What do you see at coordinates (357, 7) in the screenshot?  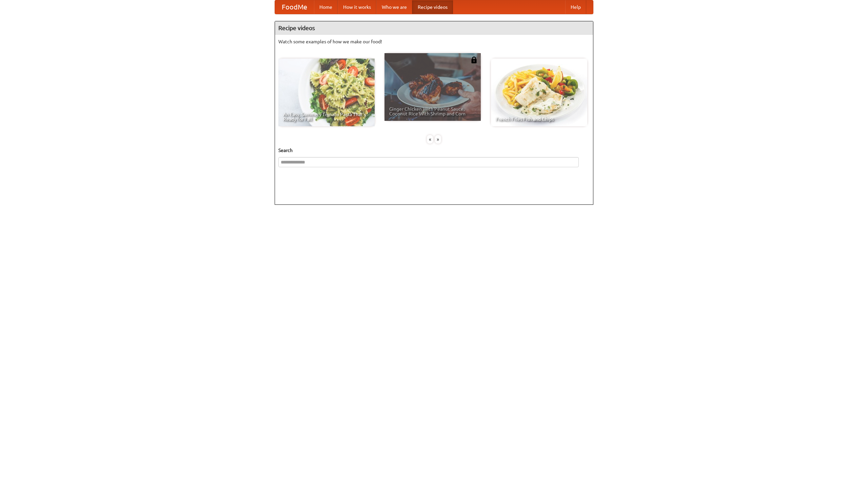 I see `a: How it works` at bounding box center [357, 7].